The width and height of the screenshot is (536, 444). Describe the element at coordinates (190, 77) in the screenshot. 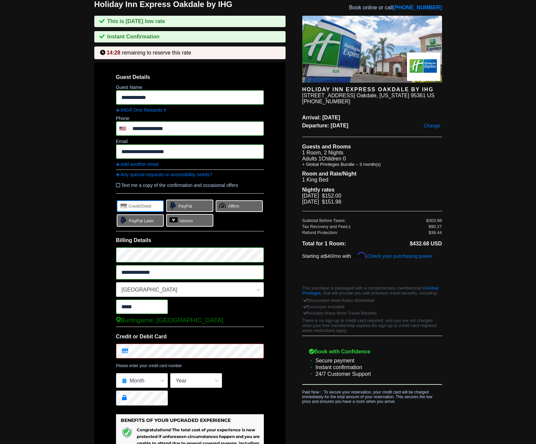

I see `span: Guest Details` at that location.